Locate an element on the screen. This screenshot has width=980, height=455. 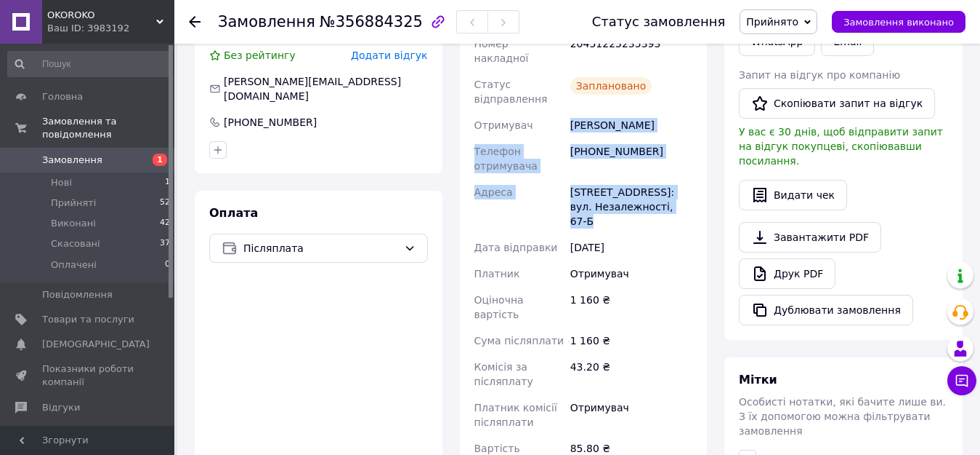
span: 52 is located at coordinates (165, 203).